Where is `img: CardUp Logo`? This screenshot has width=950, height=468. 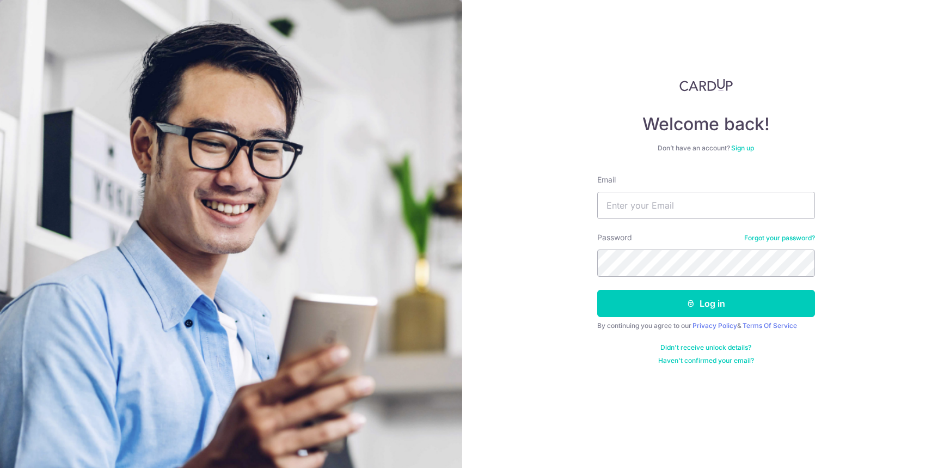 img: CardUp Logo is located at coordinates (706, 85).